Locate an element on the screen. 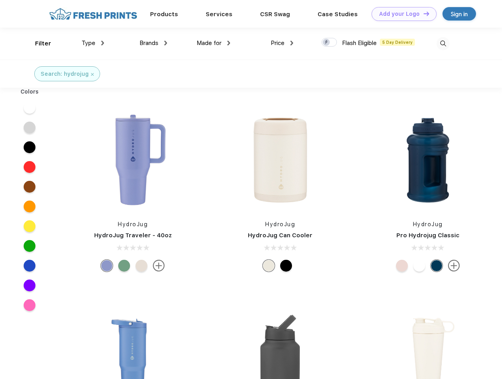 The image size is (502, 379). div: Add your Logo is located at coordinates (400, 14).